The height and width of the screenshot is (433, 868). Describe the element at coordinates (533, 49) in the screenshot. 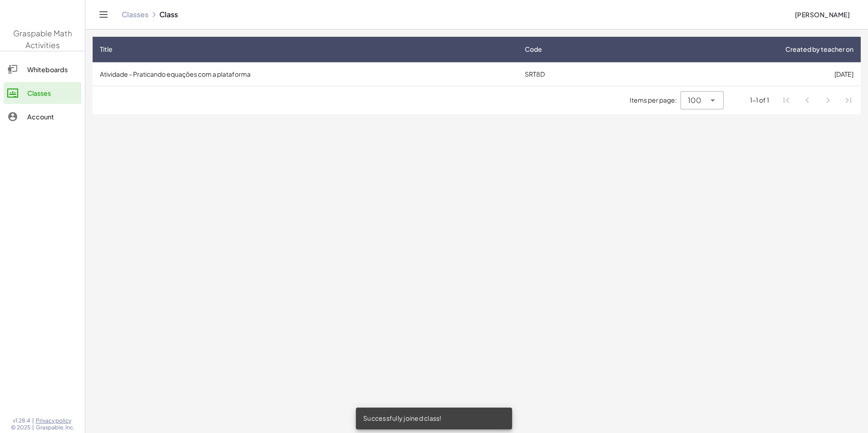

I see `span: Code` at that location.